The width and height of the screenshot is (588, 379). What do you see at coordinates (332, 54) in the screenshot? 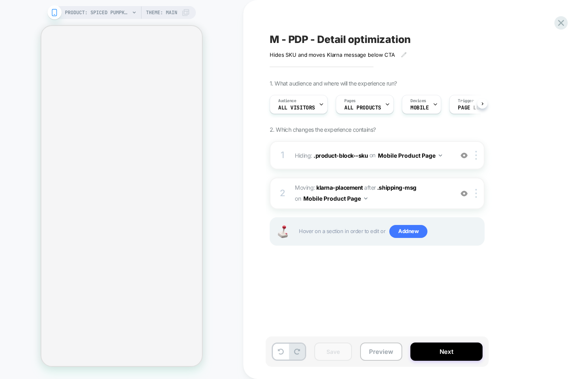
I see `span: Hides SKU and moves Klarna message below CTA` at bounding box center [332, 54].